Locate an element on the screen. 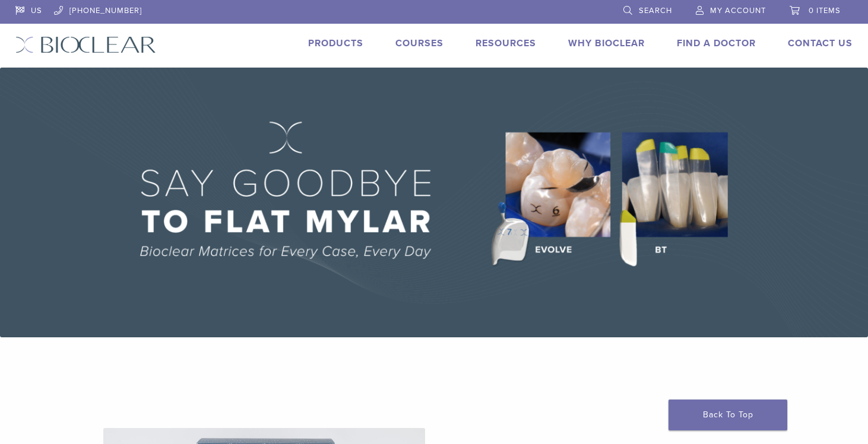 This screenshot has height=444, width=868. img: Bioclear is located at coordinates (86, 44).